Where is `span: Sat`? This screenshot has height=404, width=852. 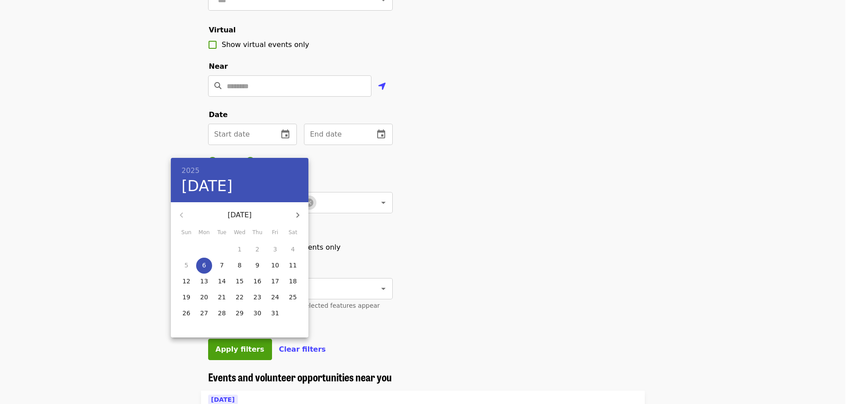 span: Sat is located at coordinates (293, 233).